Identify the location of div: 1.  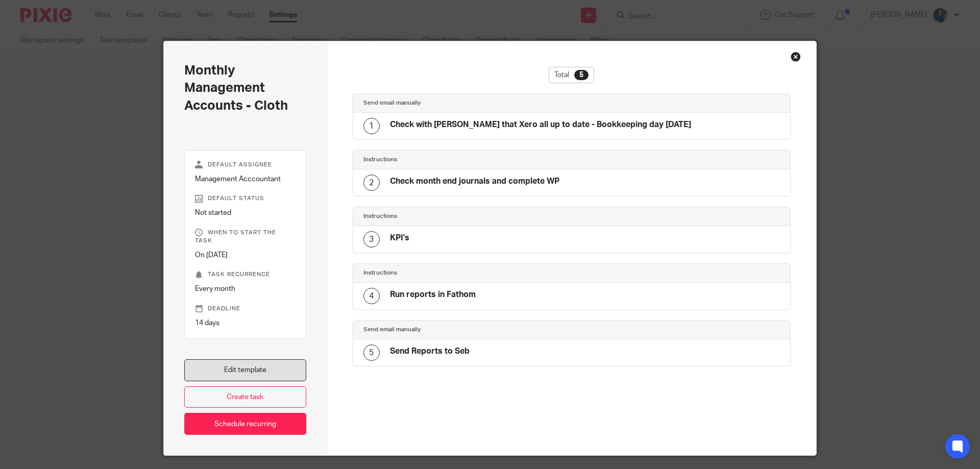
(372, 126).